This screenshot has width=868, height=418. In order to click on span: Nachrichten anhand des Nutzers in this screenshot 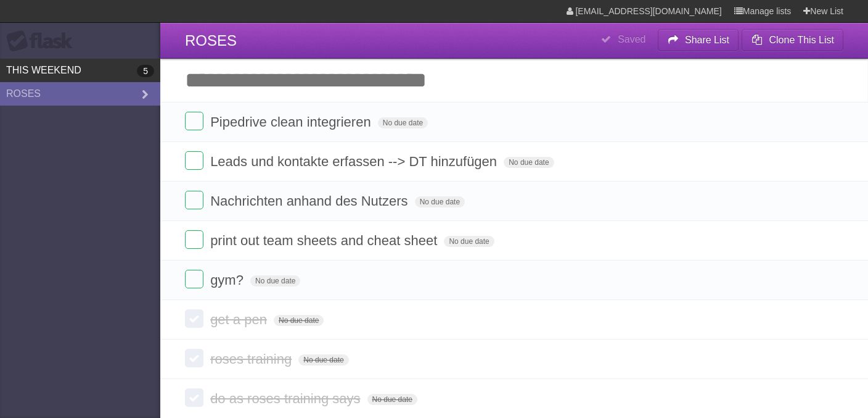, I will do `click(310, 201)`.